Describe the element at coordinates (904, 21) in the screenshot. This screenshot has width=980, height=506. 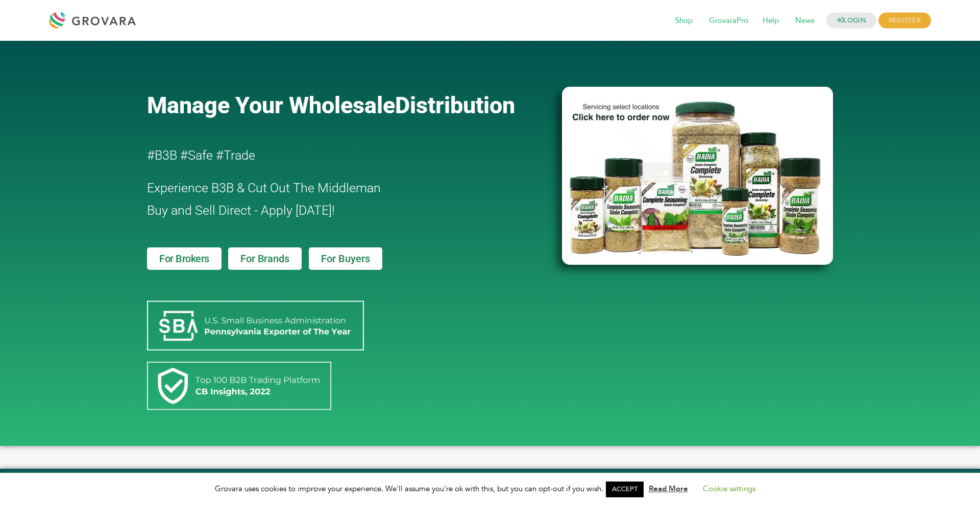
I see `span: REGISTER` at that location.